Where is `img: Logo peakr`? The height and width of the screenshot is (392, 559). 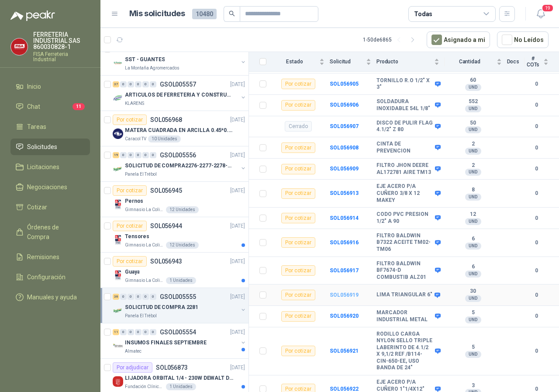 img: Logo peakr is located at coordinates (33, 16).